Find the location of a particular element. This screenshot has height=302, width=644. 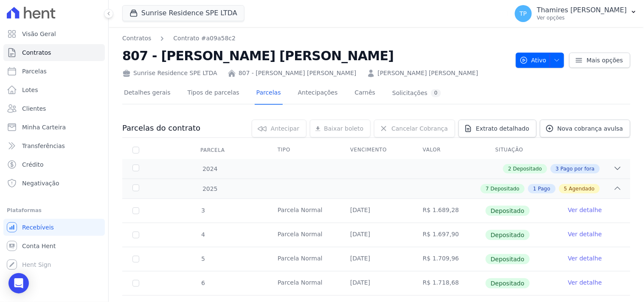

a: Contrato #a09a58c2 is located at coordinates (204, 38).